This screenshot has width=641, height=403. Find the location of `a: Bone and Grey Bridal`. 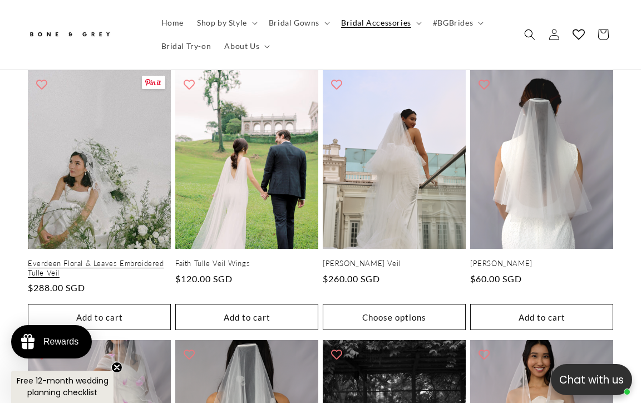

a: Bone and Grey Bridal is located at coordinates (83, 34).